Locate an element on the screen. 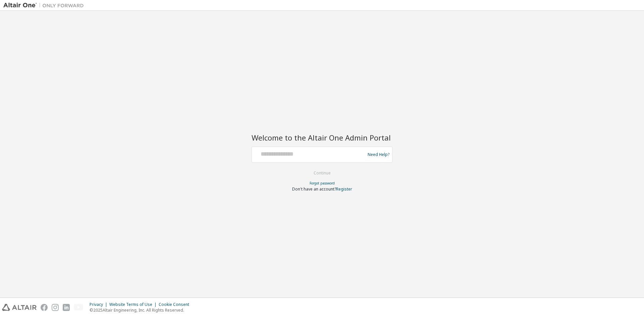 This screenshot has height=317, width=644. span: Don't have an account? is located at coordinates (314, 188).